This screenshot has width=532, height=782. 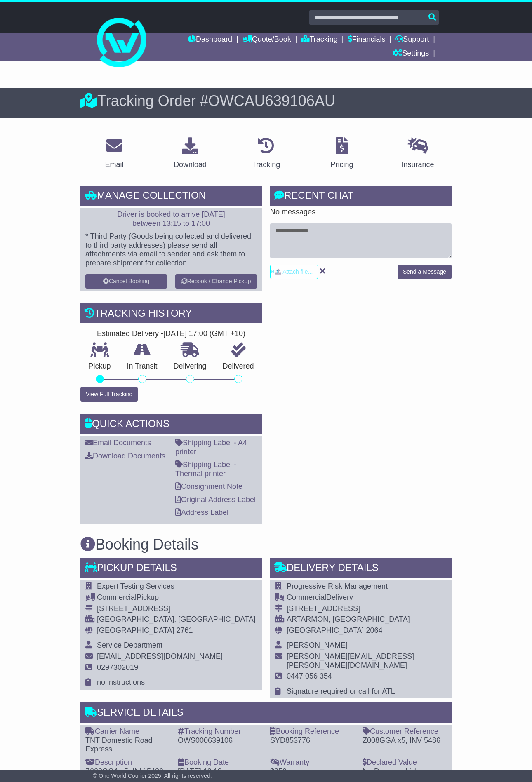 What do you see at coordinates (404, 732) in the screenshot?
I see `div: Customer Reference` at bounding box center [404, 732].